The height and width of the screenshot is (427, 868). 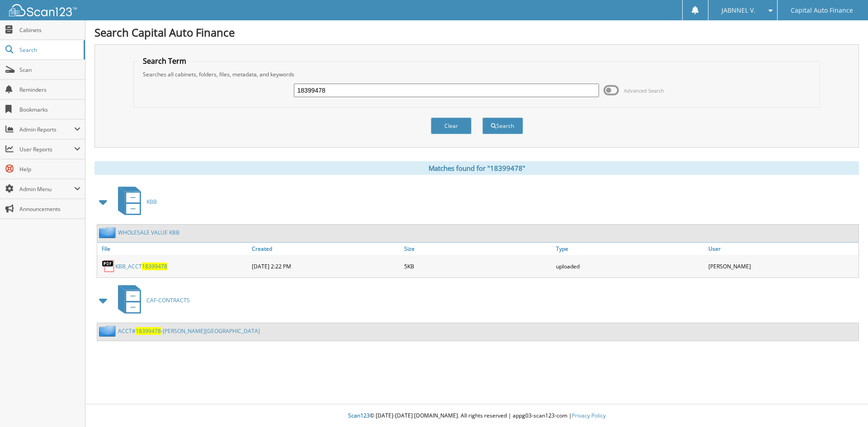 What do you see at coordinates (359, 416) in the screenshot?
I see `span: Scan123` at bounding box center [359, 416].